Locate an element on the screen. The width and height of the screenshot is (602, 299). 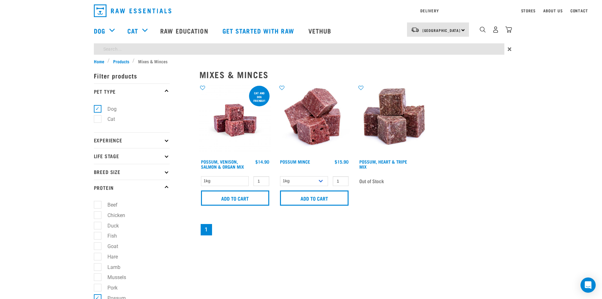
a: Contact is located at coordinates (580, 10).